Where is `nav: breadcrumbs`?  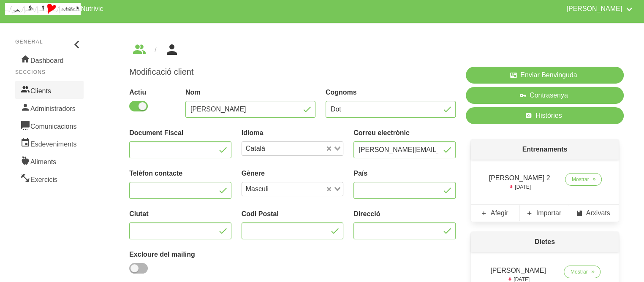
nav: breadcrumbs is located at coordinates (376, 50).